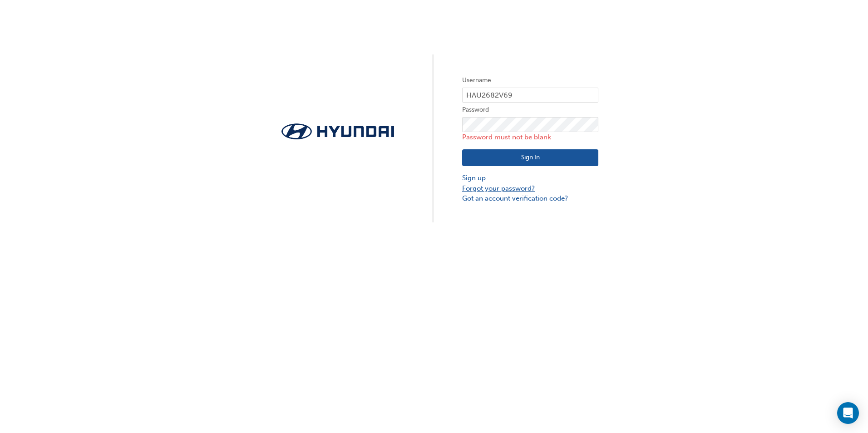  Describe the element at coordinates (530, 189) in the screenshot. I see `a: Forgot your password?` at that location.